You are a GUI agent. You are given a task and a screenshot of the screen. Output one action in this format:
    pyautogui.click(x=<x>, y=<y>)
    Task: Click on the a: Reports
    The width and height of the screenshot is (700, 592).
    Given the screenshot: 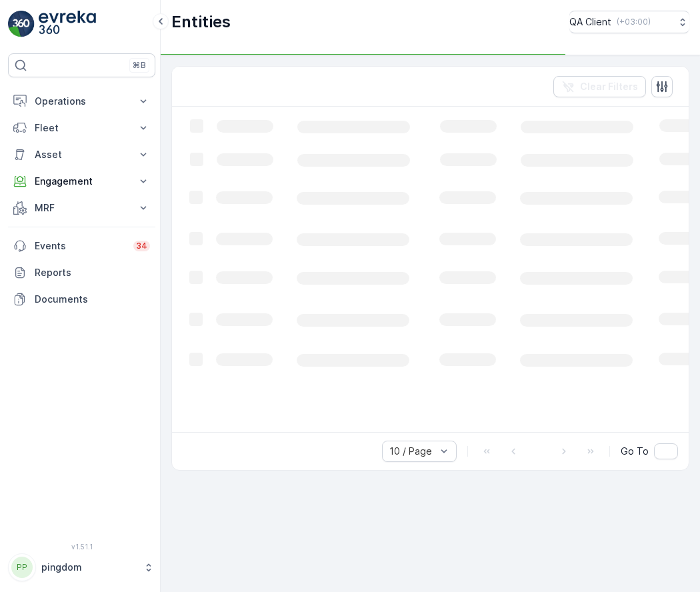 What is the action you would take?
    pyautogui.click(x=81, y=273)
    